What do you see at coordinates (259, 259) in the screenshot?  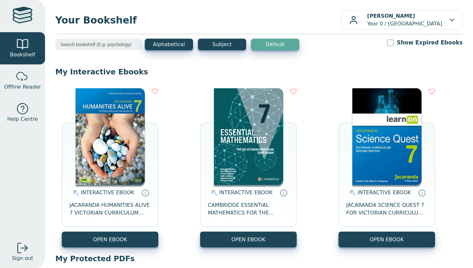 I see `p: My Protected PDFs` at bounding box center [259, 259].